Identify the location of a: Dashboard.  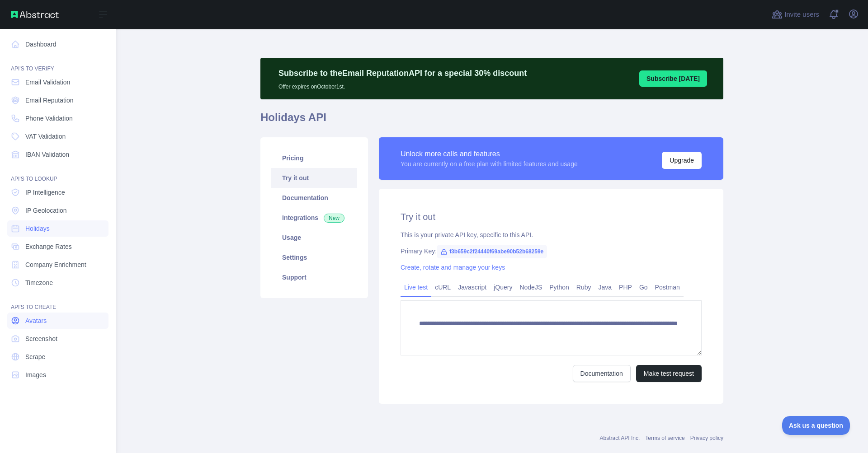
(58, 45).